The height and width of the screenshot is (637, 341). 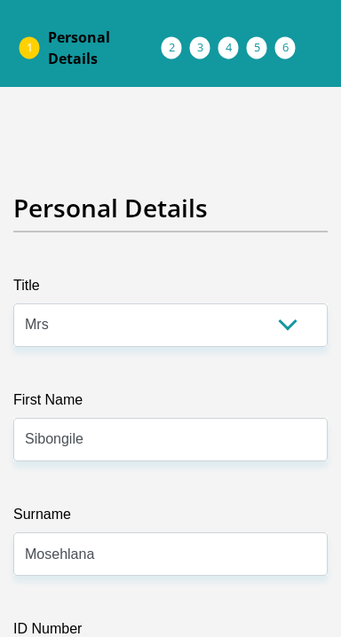 I want to click on label: Title, so click(x=170, y=289).